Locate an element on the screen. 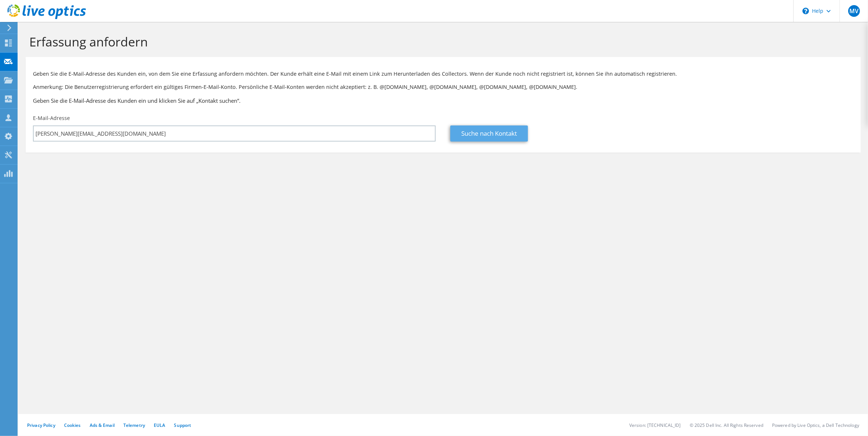 The width and height of the screenshot is (868, 436). span: MV is located at coordinates (854, 11).